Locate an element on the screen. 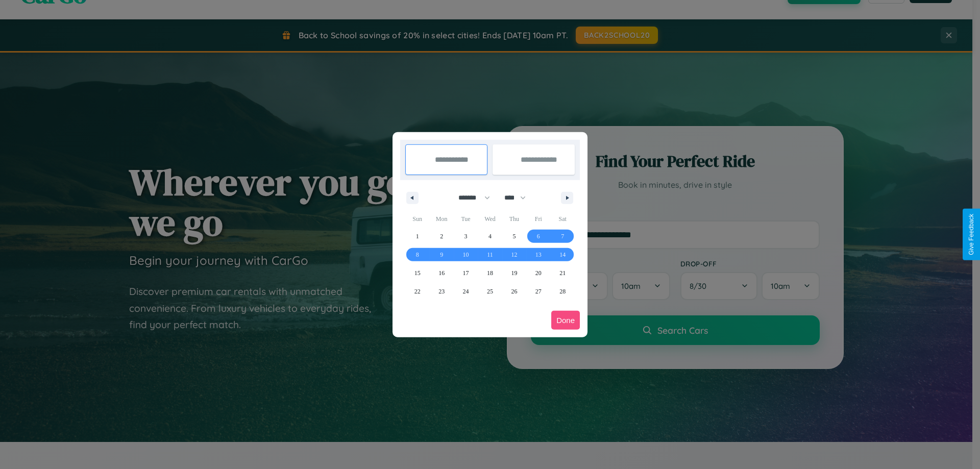 This screenshot has height=469, width=980. button: 27 is located at coordinates (538, 292).